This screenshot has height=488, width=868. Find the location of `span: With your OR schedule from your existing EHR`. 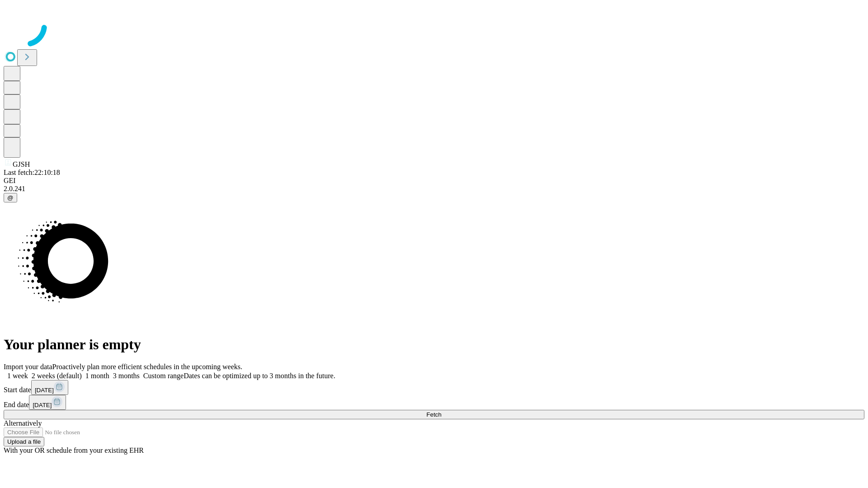

span: With your OR schedule from your existing EHR is located at coordinates (73, 450).